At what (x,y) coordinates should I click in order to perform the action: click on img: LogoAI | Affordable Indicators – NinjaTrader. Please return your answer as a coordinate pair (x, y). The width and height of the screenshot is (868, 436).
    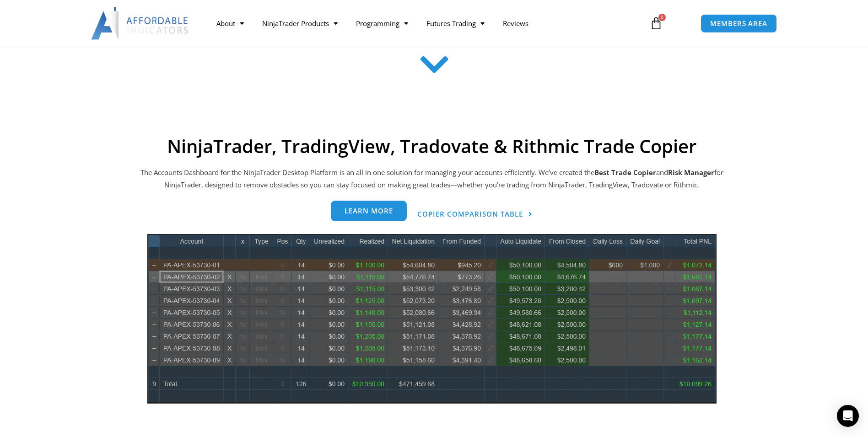
    Looking at the image, I should click on (140, 23).